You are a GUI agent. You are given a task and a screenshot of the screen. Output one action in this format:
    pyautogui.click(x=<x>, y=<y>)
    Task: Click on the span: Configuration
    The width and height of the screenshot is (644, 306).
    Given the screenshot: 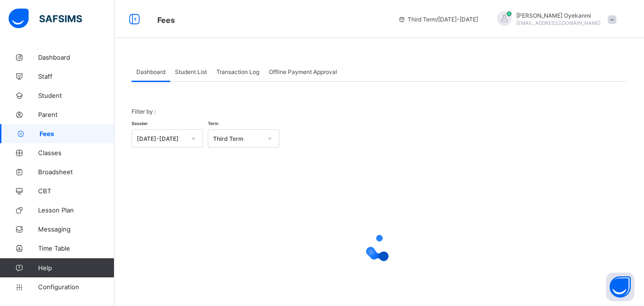 What is the action you would take?
    pyautogui.click(x=76, y=287)
    